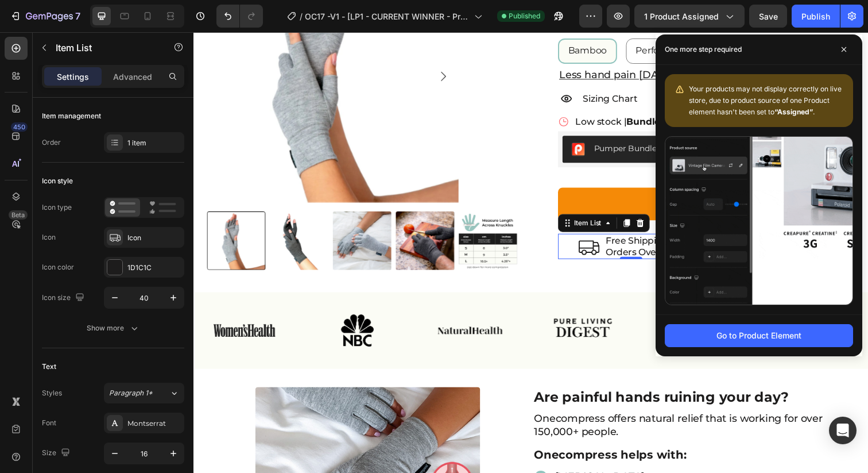 This screenshot has height=473, width=868. I want to click on div: Styles, so click(52, 393).